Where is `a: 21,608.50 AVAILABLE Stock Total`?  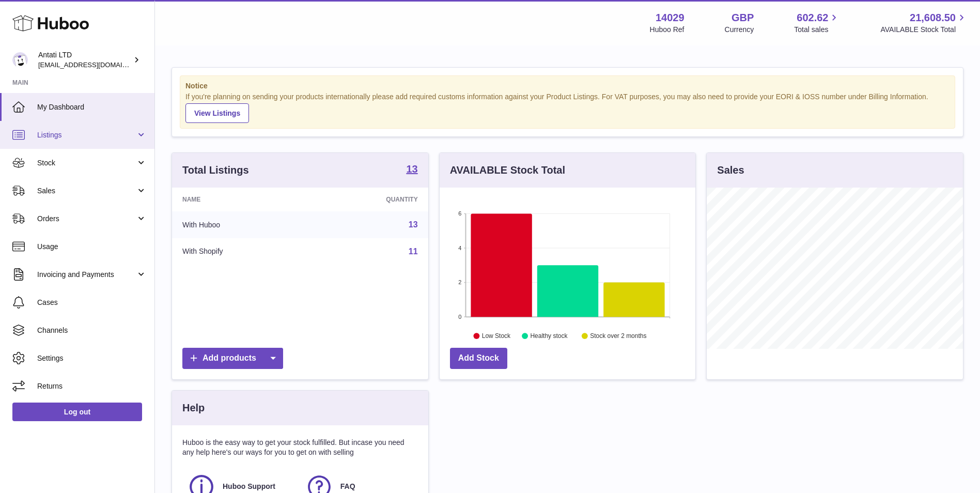
a: 21,608.50 AVAILABLE Stock Total is located at coordinates (924, 22).